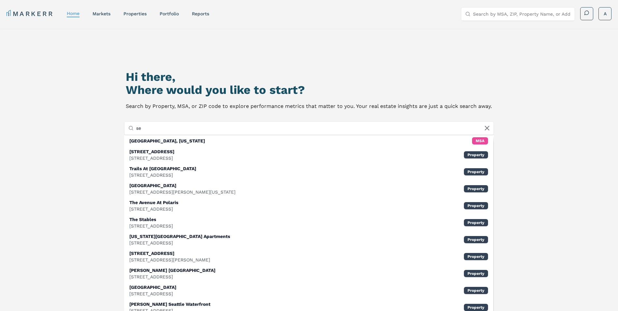 The height and width of the screenshot is (311, 618). I want to click on h2: Where would you like to start?, so click(309, 90).